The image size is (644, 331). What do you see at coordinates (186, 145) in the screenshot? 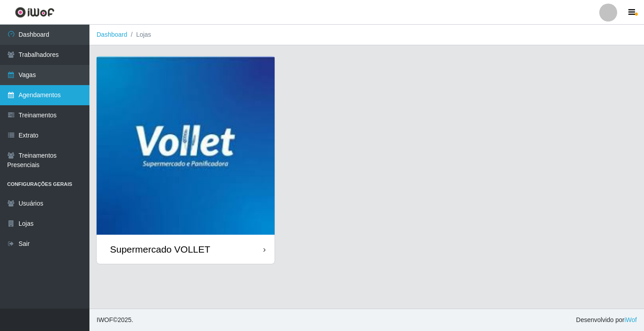
I see `img: cardImg` at bounding box center [186, 145].